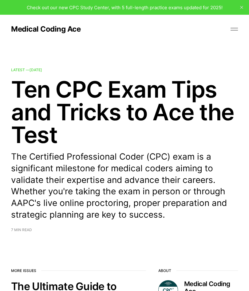  Describe the element at coordinates (22, 230) in the screenshot. I see `span: 7 min read` at that location.